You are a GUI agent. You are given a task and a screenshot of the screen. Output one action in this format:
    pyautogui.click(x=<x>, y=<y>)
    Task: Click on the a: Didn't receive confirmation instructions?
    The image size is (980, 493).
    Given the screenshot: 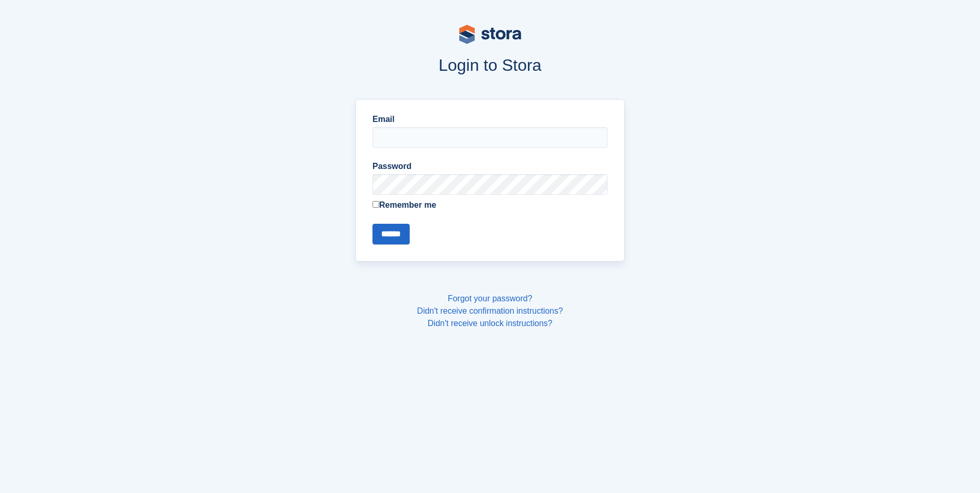 What is the action you would take?
    pyautogui.click(x=490, y=311)
    